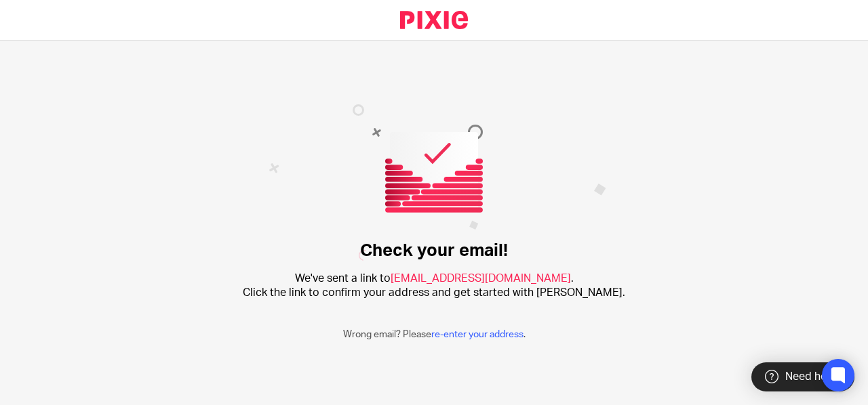 The width and height of the screenshot is (868, 405). I want to click on div: Need help?, so click(803, 377).